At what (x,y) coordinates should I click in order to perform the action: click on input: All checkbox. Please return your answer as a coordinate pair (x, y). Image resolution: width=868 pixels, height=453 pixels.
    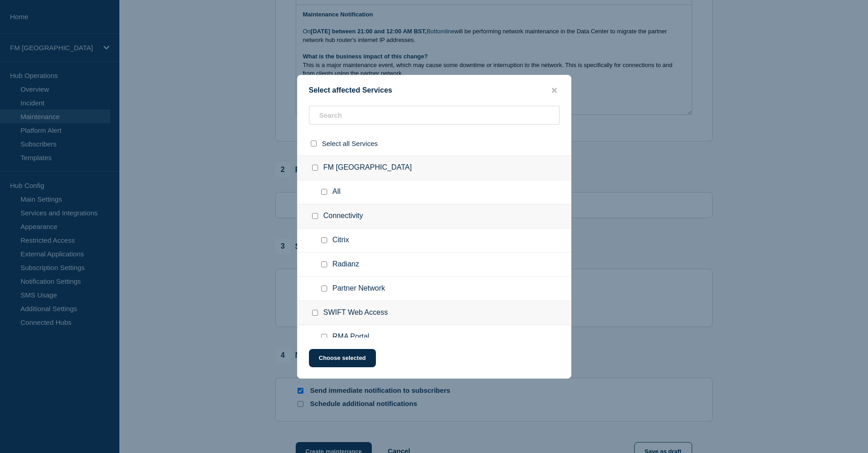
    Looking at the image, I should click on (324, 192).